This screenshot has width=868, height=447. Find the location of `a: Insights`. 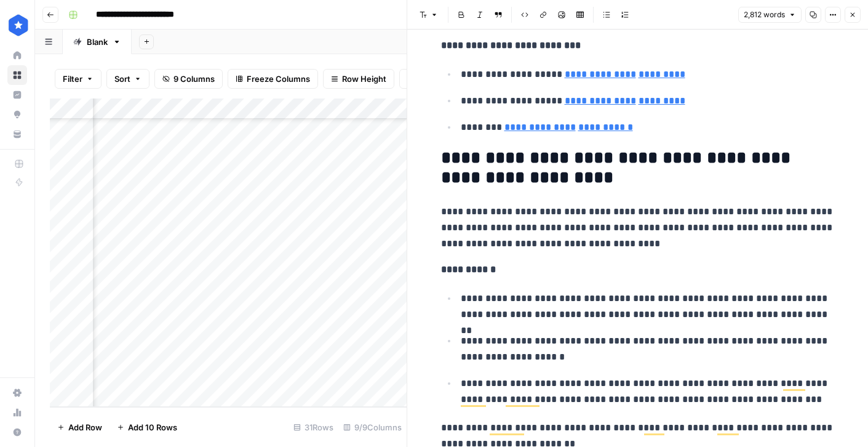

a: Insights is located at coordinates (17, 94).